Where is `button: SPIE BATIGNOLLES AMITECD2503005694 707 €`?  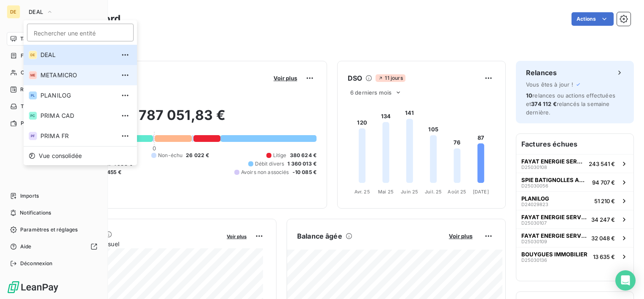
button: SPIE BATIGNOLLES AMITECD2503005694 707 € is located at coordinates (575, 182).